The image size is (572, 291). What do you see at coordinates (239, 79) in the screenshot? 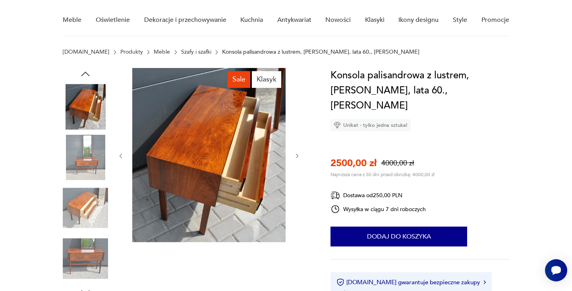
I see `div: Sale` at bounding box center [239, 79].